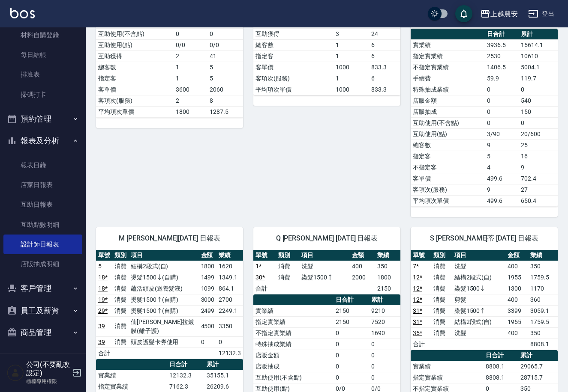  What do you see at coordinates (191, 89) in the screenshot?
I see `td: 3600` at bounding box center [191, 89].